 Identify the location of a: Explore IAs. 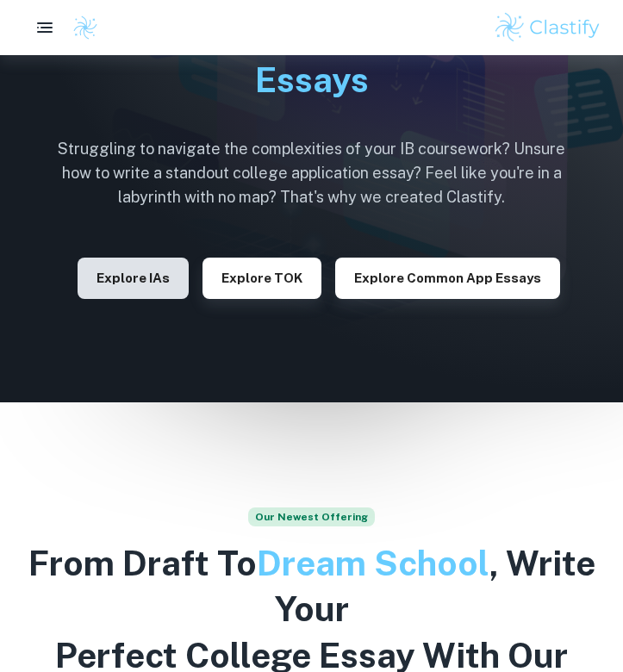
(133, 277).